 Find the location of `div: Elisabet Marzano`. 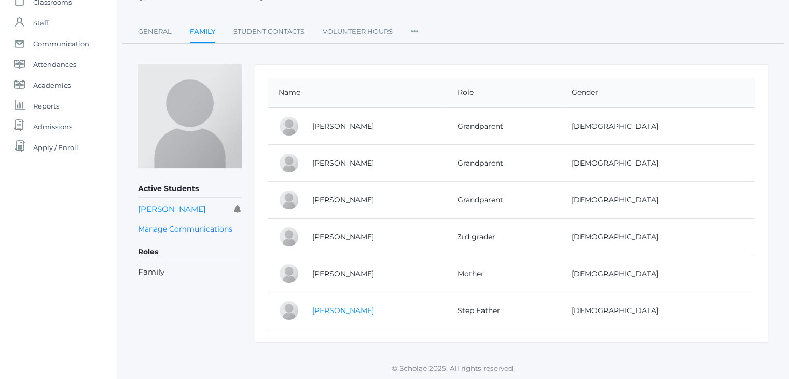

div: Elisabet Marzano is located at coordinates (289, 274).